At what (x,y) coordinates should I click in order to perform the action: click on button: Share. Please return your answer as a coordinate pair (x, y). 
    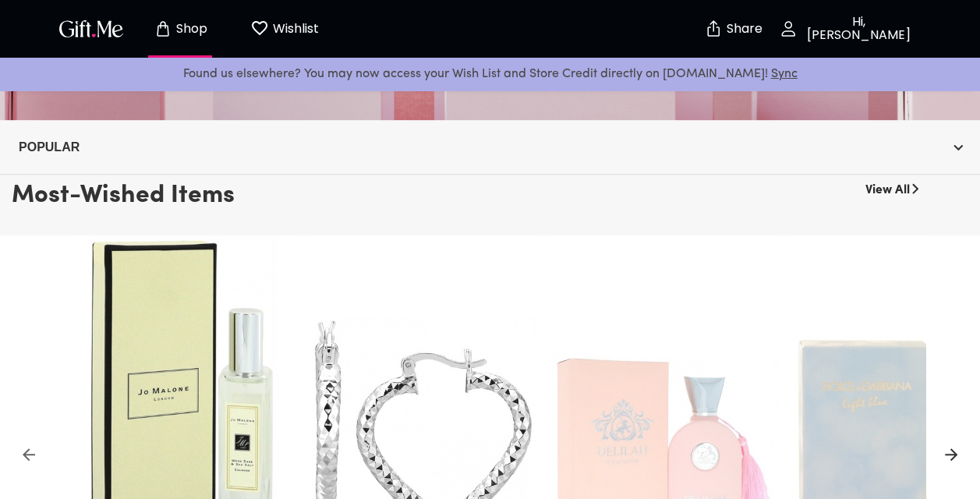
    Looking at the image, I should click on (733, 29).